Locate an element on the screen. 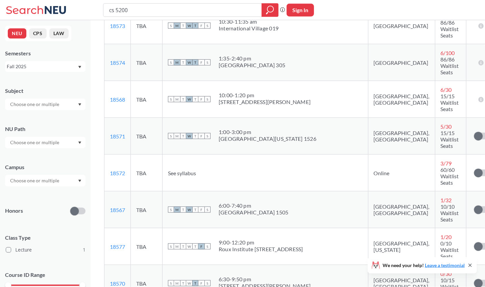 This screenshot has height=287, width=485. span: 1 / 20 is located at coordinates (446, 237).